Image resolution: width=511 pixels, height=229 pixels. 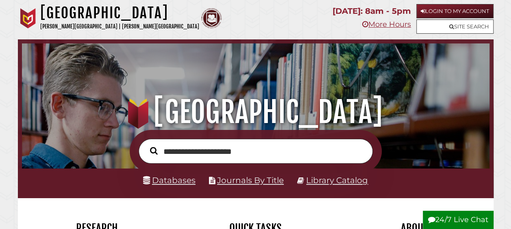 What do you see at coordinates (455, 11) in the screenshot?
I see `a: Login to My Account` at bounding box center [455, 11].